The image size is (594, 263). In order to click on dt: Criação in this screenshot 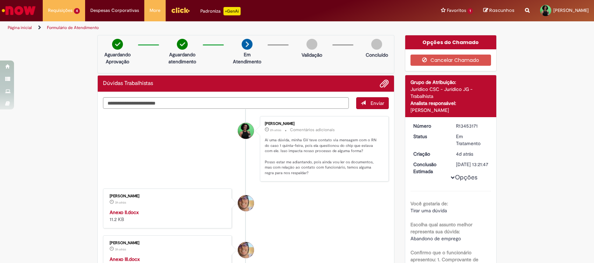, I will do `click(430, 154)`.